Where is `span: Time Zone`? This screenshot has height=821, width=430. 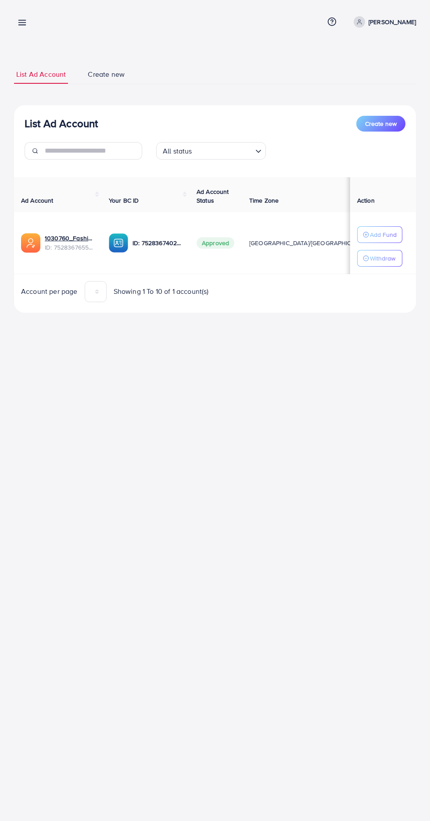
span: Time Zone is located at coordinates (264, 200).